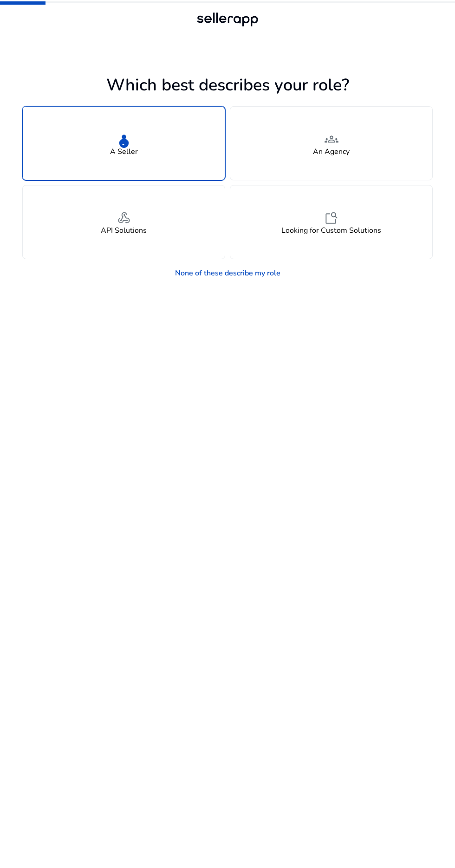 This screenshot has width=455, height=868. What do you see at coordinates (124, 143) in the screenshot?
I see `button: personA Sellercheck_circle` at bounding box center [124, 143].